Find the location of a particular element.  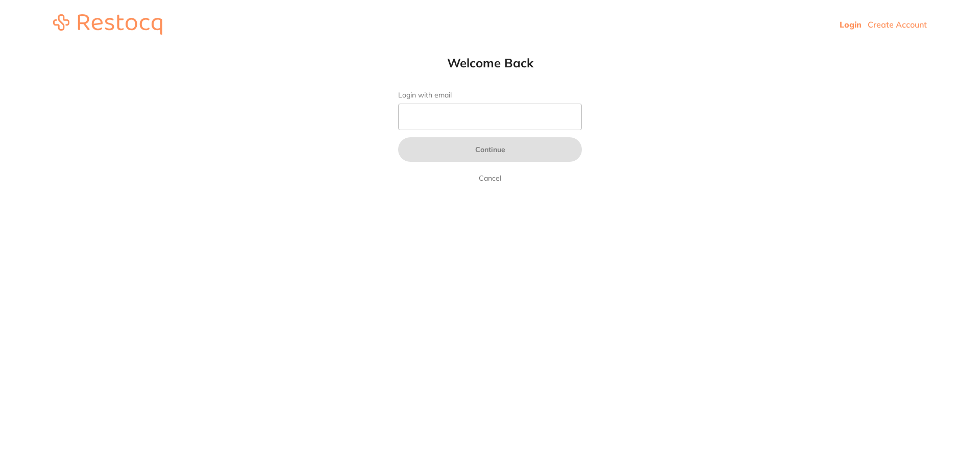

h1: Welcome Back is located at coordinates (490, 63).